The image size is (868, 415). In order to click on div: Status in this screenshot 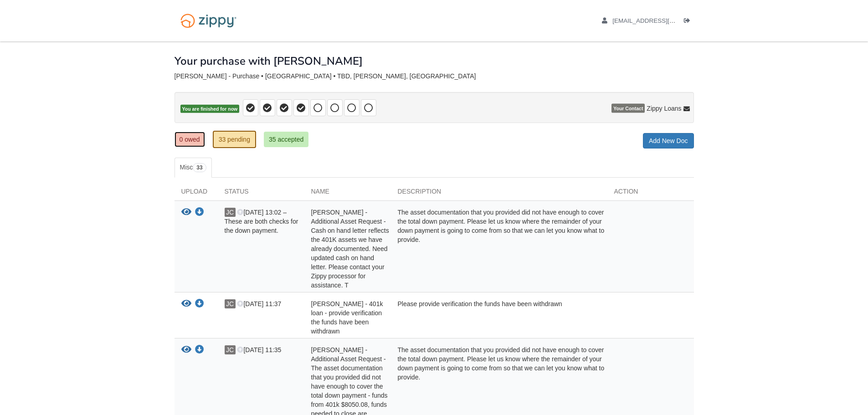, I will do `click(261, 194)`.